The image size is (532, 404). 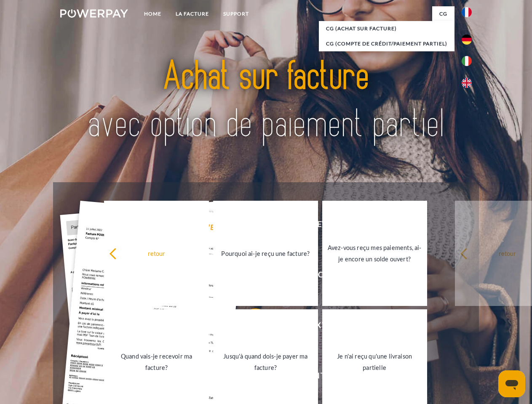 I want to click on img: logo-powerpay-white.svg, so click(x=94, y=13).